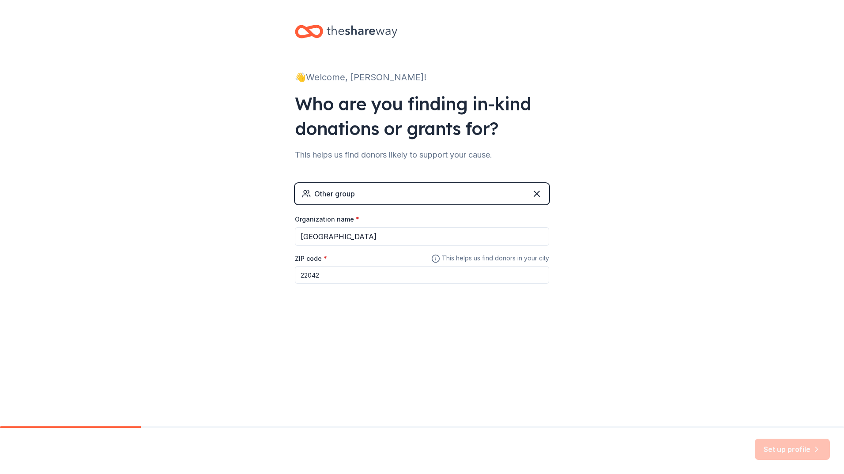  Describe the element at coordinates (422, 116) in the screenshot. I see `div: Who are you finding in-kind donations or grants for?` at that location.